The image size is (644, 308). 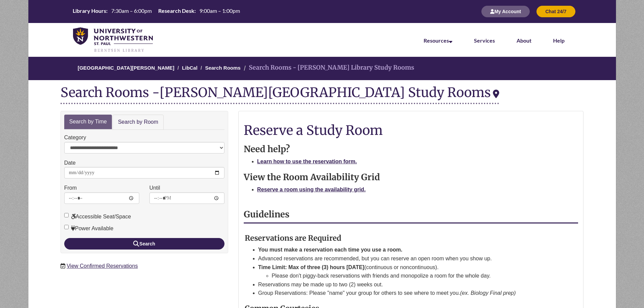 I want to click on strong: Reserve a room using the availability grid., so click(x=312, y=189).